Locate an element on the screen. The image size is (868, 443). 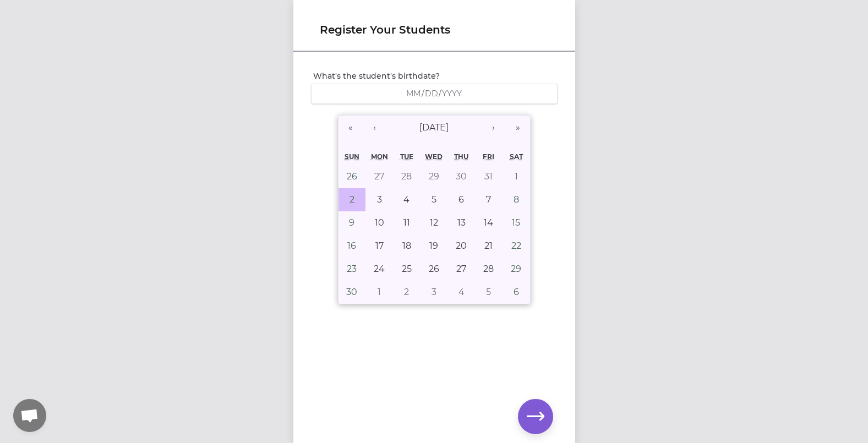
abbr: April 6, 2017 is located at coordinates (461, 200).